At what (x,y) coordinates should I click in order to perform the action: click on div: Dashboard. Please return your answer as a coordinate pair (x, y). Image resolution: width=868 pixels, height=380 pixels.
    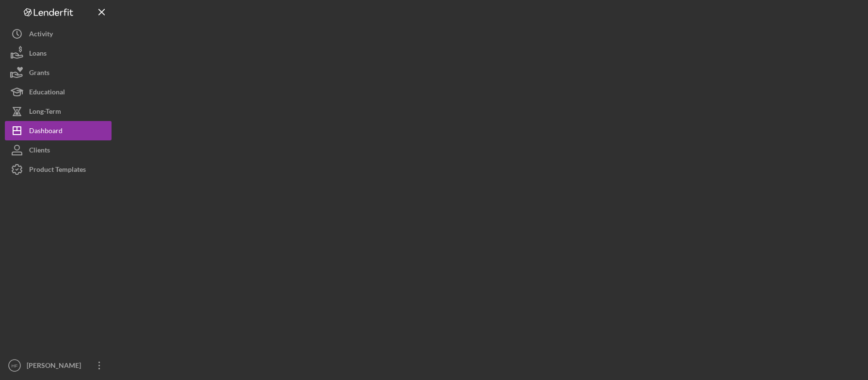
    Looking at the image, I should click on (46, 131).